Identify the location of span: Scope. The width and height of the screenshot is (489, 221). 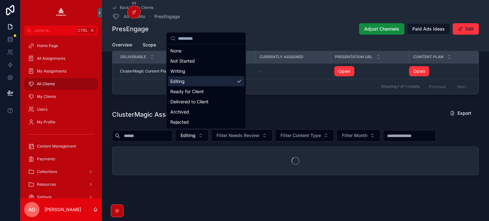
(149, 45).